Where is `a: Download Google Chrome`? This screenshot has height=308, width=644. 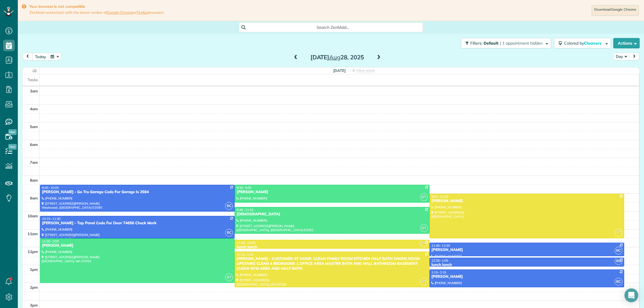
a: Download Google Chrome is located at coordinates (615, 10).